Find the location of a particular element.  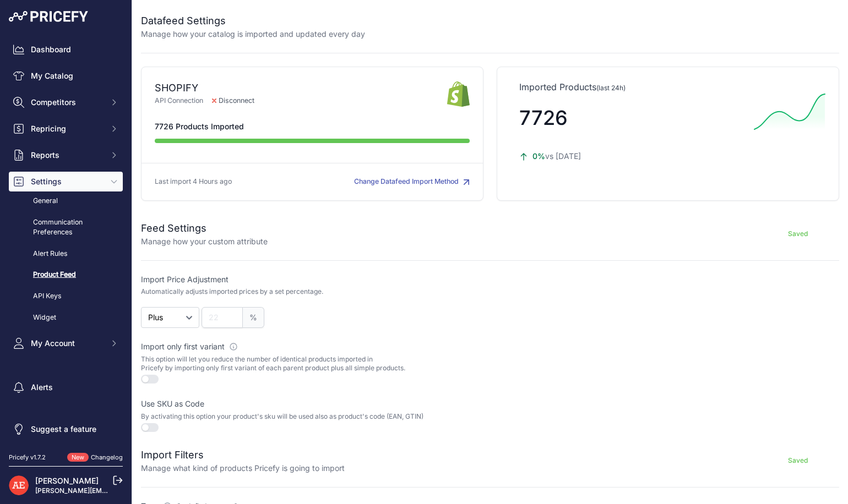

p: API Connection is located at coordinates (301, 101).